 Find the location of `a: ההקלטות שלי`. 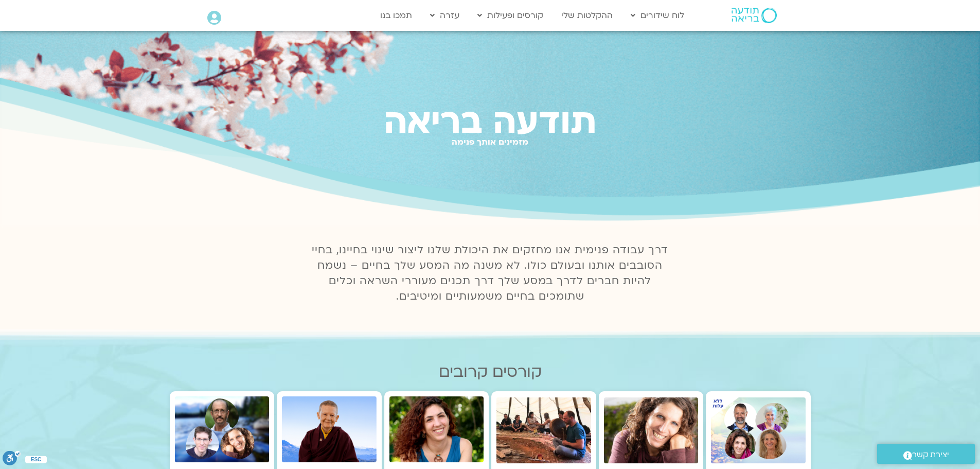

a: ההקלטות שלי is located at coordinates (587, 15).